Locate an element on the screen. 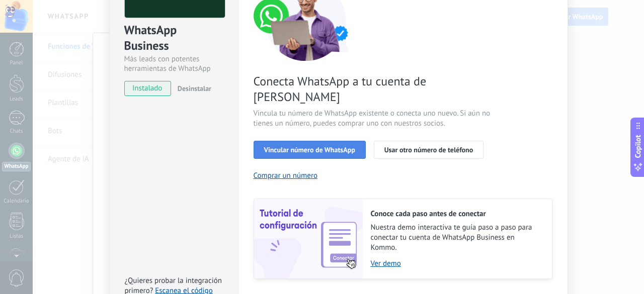 The width and height of the screenshot is (644, 294). span: Desinstalar is located at coordinates (194, 88).